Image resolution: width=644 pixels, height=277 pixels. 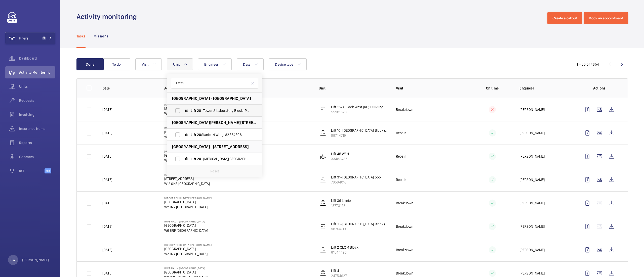 What do you see at coordinates (492, 88) in the screenshot?
I see `p: On time` at bounding box center [492, 88].